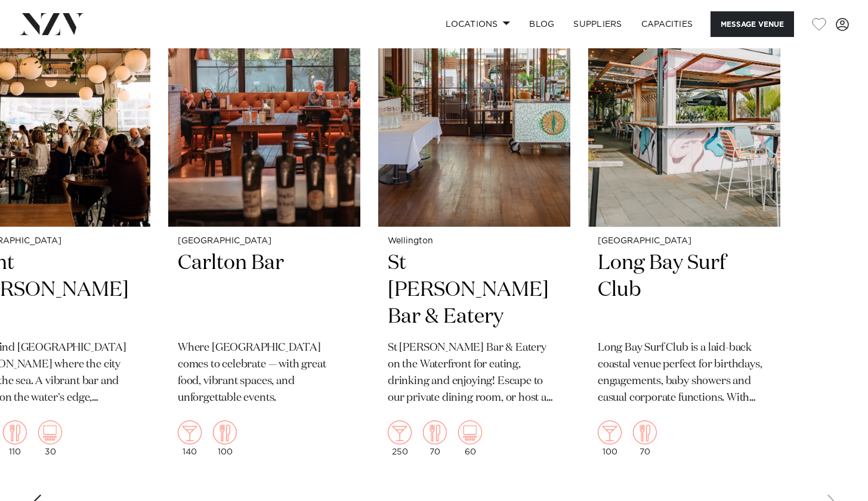 The width and height of the screenshot is (868, 501). What do you see at coordinates (400, 439) in the screenshot?
I see `div: 250` at bounding box center [400, 439].